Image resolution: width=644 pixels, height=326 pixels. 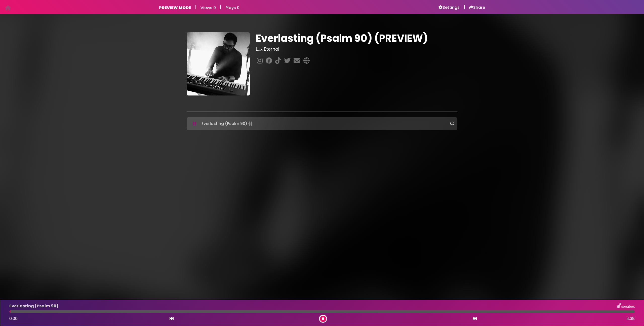 What do you see at coordinates (477, 8) in the screenshot?
I see `h6: Share` at bounding box center [477, 8].